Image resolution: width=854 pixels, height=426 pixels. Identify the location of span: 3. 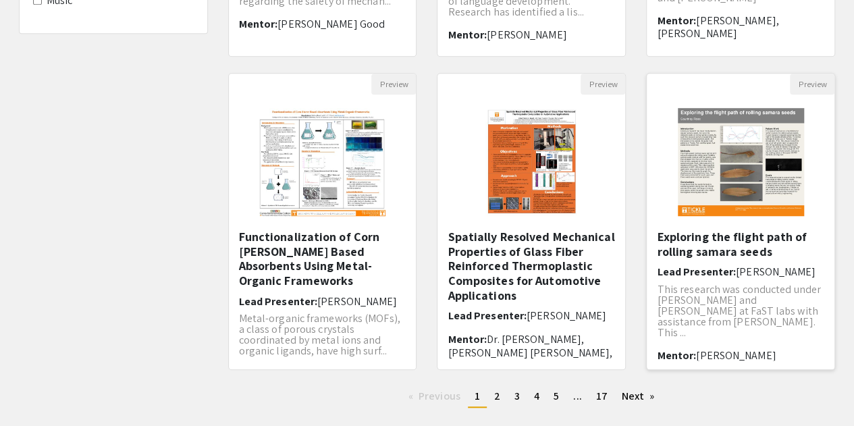
(517, 396).